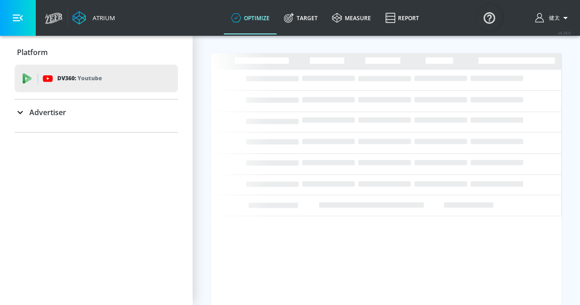  I want to click on div: DV360: Youtube, so click(96, 78).